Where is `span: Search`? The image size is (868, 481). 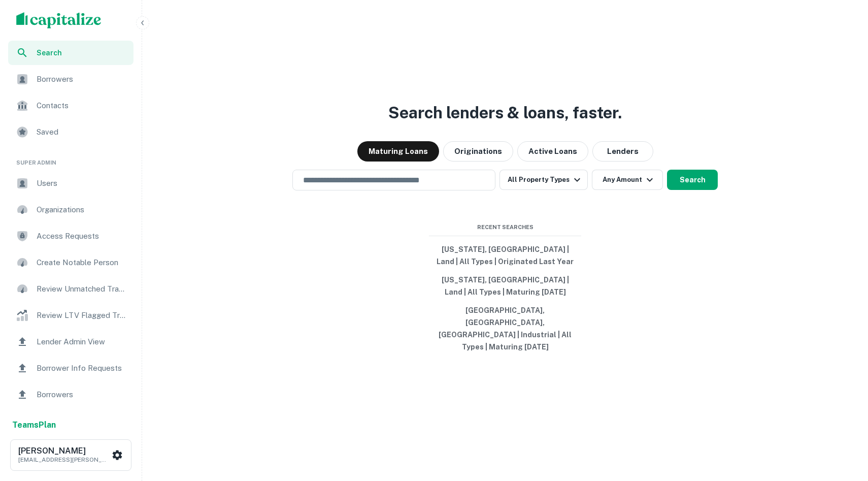 span: Search is located at coordinates (82, 53).